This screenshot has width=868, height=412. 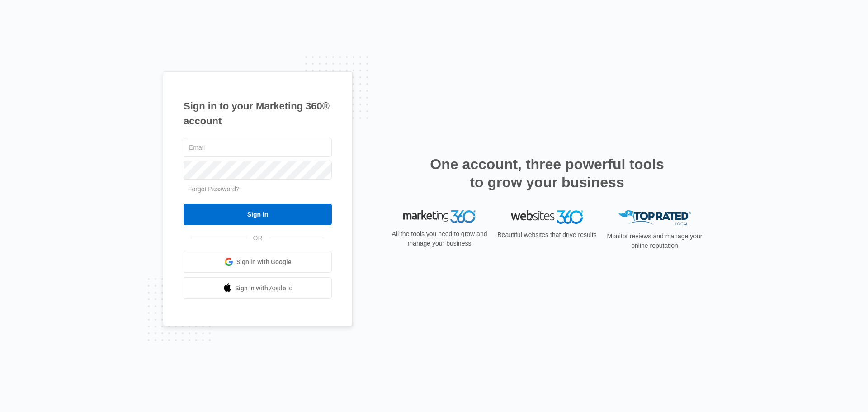 I want to click on span: OR, so click(x=257, y=238).